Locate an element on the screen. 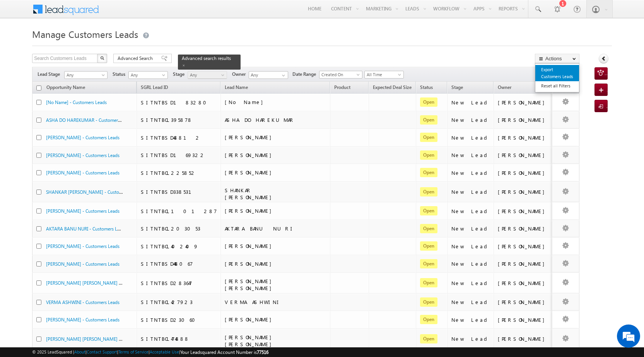 This screenshot has height=357, width=644. div: SITNTBCL474888 is located at coordinates (179, 339).